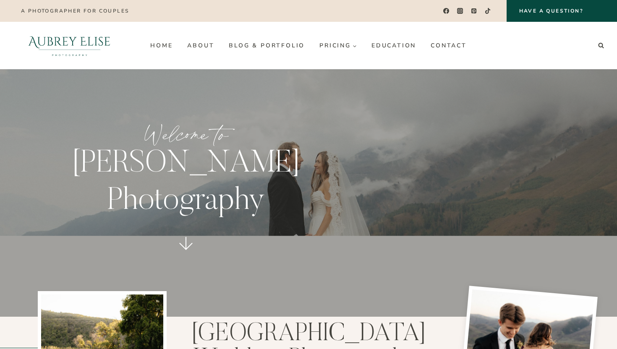  Describe the element at coordinates (186, 134) in the screenshot. I see `p: Welcome to` at that location.